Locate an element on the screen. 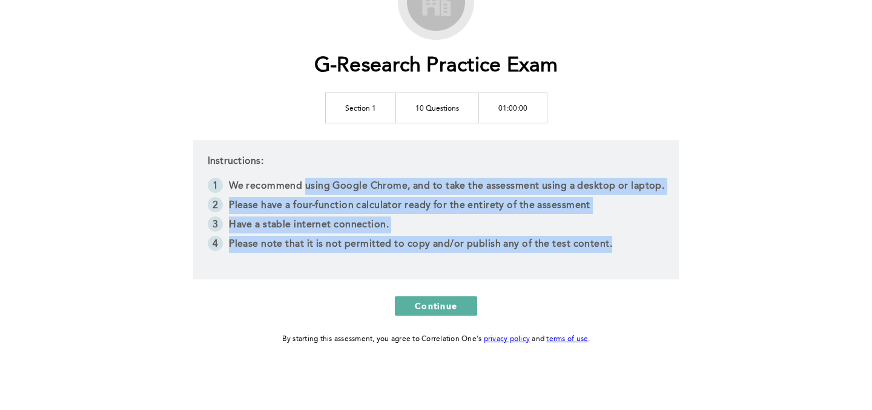 The height and width of the screenshot is (410, 872). button: Continue is located at coordinates (436, 306).